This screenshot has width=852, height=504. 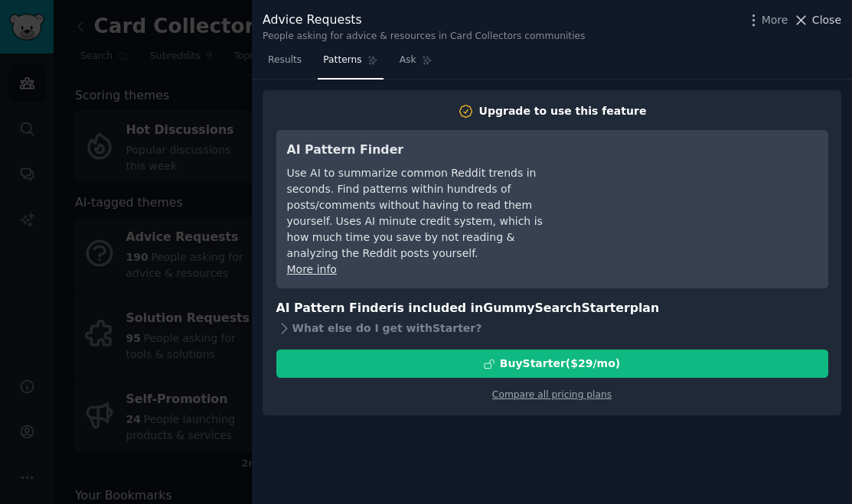 I want to click on span: Results, so click(x=285, y=60).